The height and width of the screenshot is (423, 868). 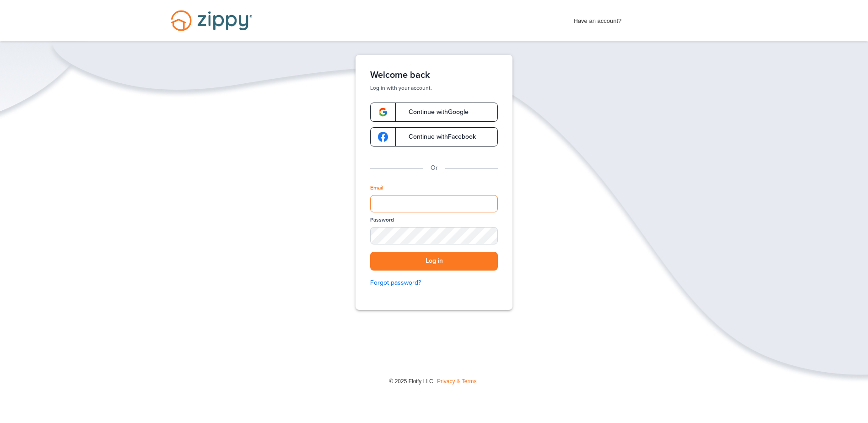 What do you see at coordinates (438, 137) in the screenshot?
I see `span: Continue with Facebook` at bounding box center [438, 137].